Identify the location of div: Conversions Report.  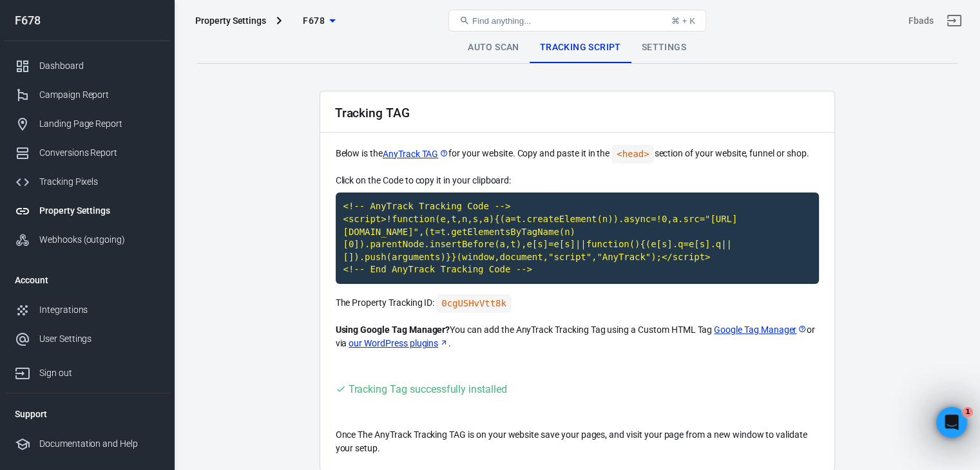
(99, 152).